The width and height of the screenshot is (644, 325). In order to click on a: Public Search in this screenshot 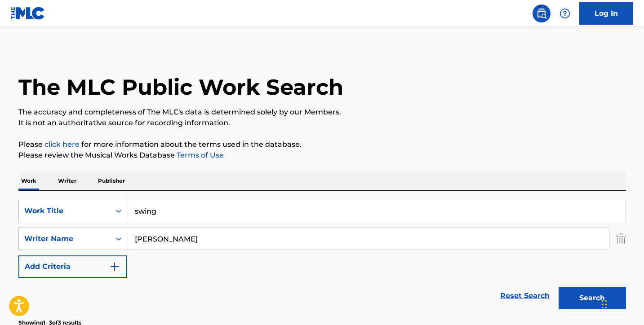, I will do `click(542, 13)`.